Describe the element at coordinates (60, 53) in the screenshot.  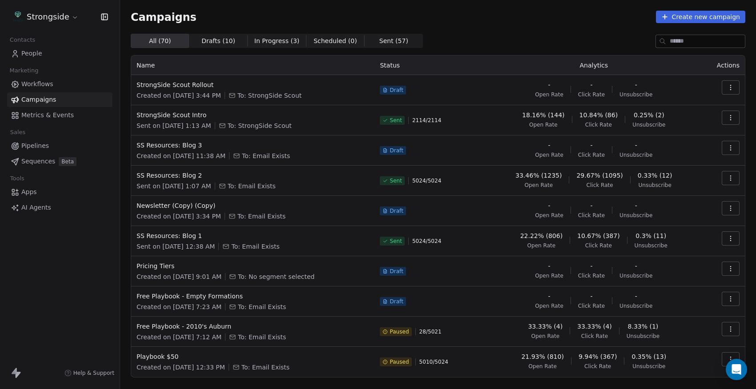
I see `a: People` at that location.